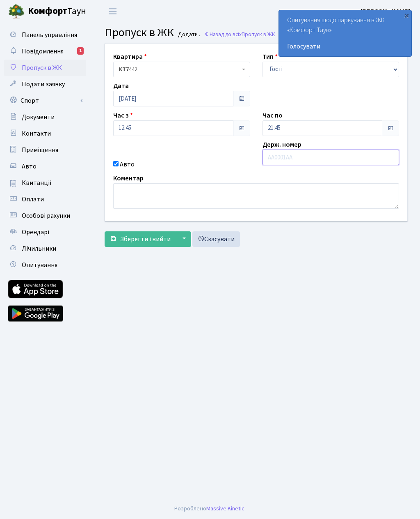  Describe the element at coordinates (45, 232) in the screenshot. I see `a: Орендарі` at that location.